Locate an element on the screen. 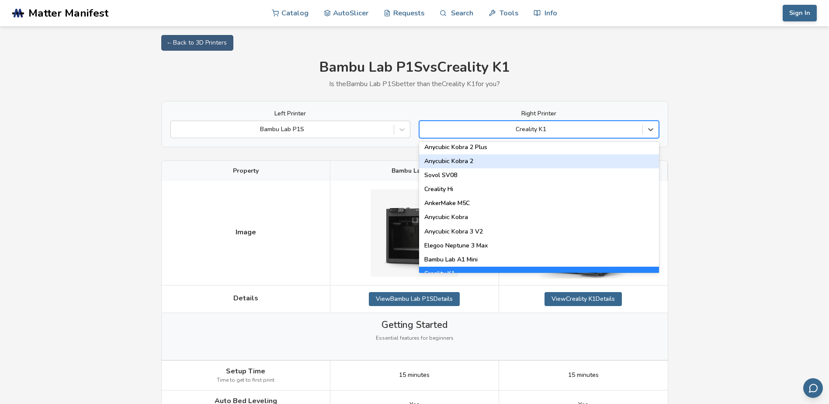  a: ViewBambu Lab P1SDetails is located at coordinates (414, 299).